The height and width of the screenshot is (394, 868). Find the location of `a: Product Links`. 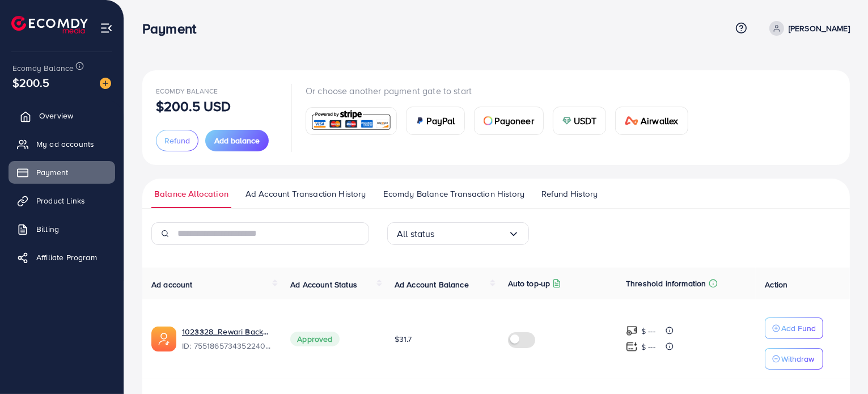

a: Product Links is located at coordinates (62, 201).